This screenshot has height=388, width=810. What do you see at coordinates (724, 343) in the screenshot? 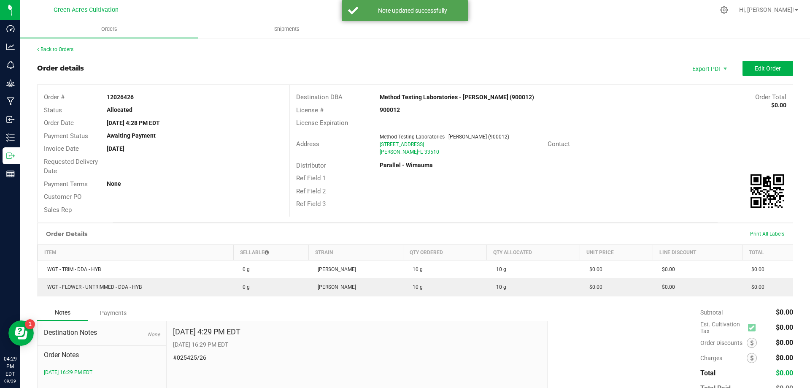
I see `span: Order Discounts` at bounding box center [724, 343].